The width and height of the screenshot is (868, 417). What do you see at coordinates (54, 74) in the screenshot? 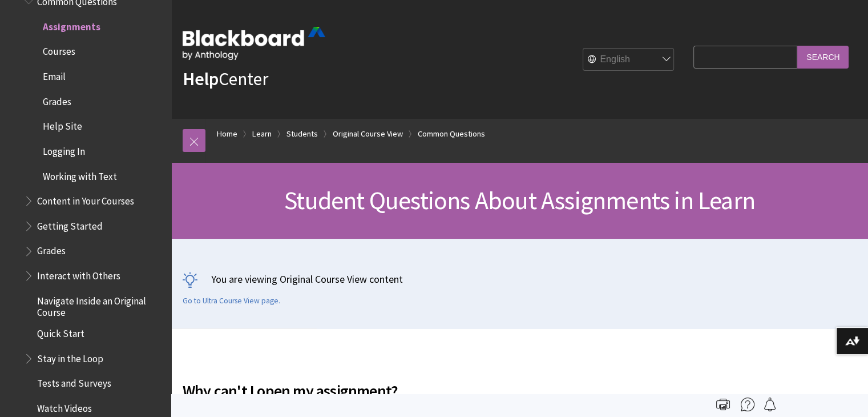
I see `span: Email` at bounding box center [54, 74].